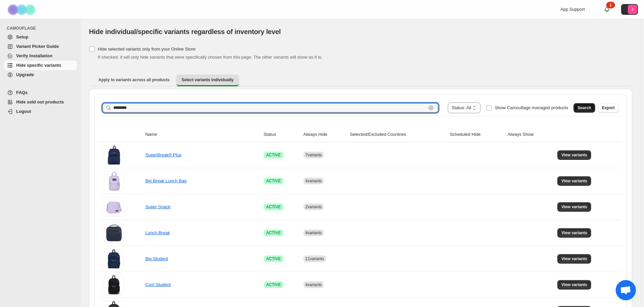  What do you see at coordinates (134, 80) in the screenshot?
I see `span: Apply to variants across all products` at bounding box center [134, 80].